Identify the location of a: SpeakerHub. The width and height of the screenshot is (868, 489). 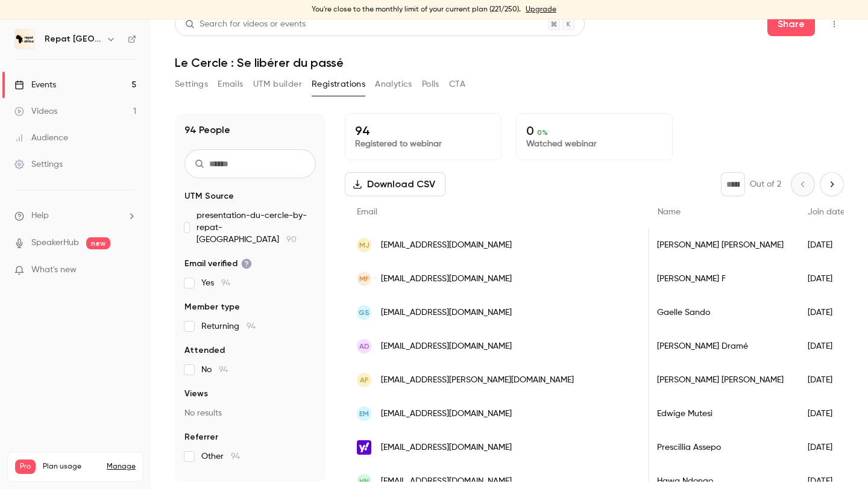
(55, 243).